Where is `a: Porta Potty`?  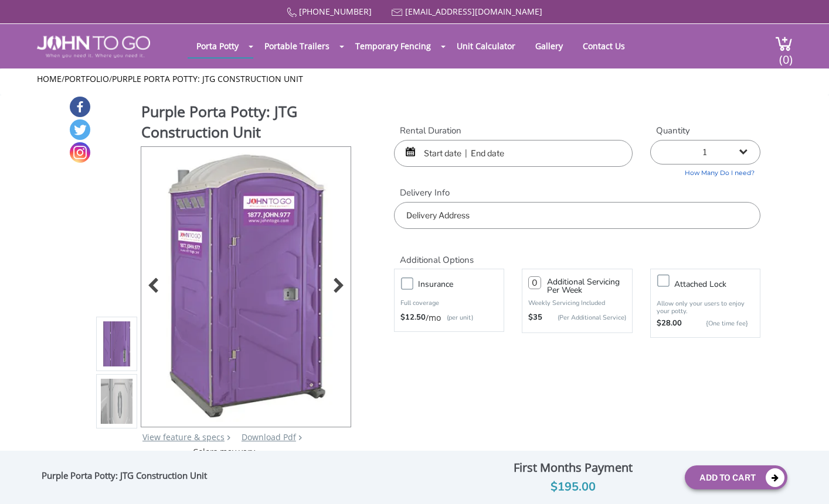
a: Porta Potty is located at coordinates (217, 45).